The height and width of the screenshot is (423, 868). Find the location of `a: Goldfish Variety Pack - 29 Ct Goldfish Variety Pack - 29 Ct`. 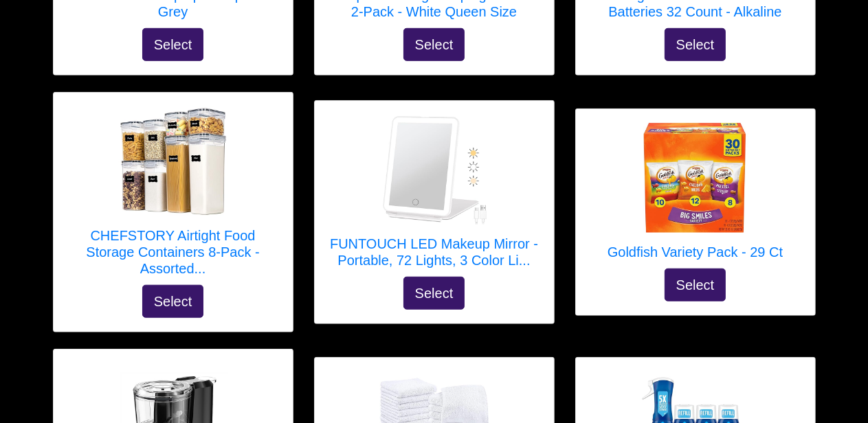

a: Goldfish Variety Pack - 29 Ct Goldfish Variety Pack - 29 Ct is located at coordinates (694, 196).